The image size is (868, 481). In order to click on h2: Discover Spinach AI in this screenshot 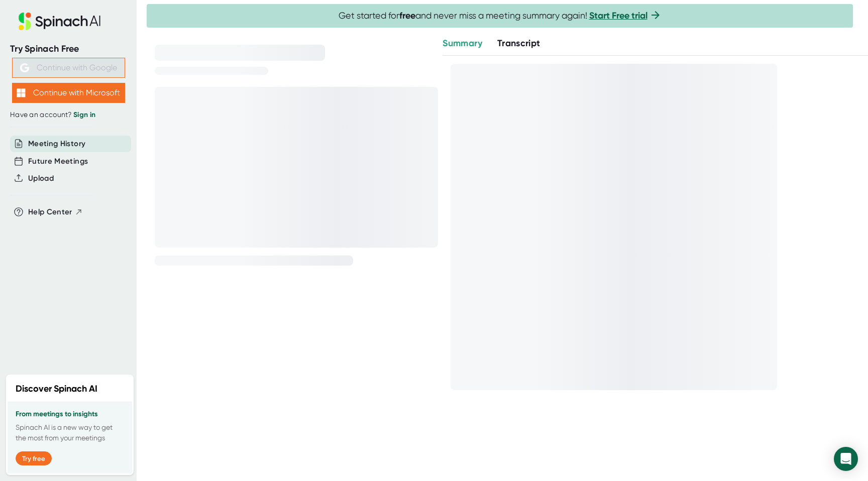, I will do `click(57, 388)`.